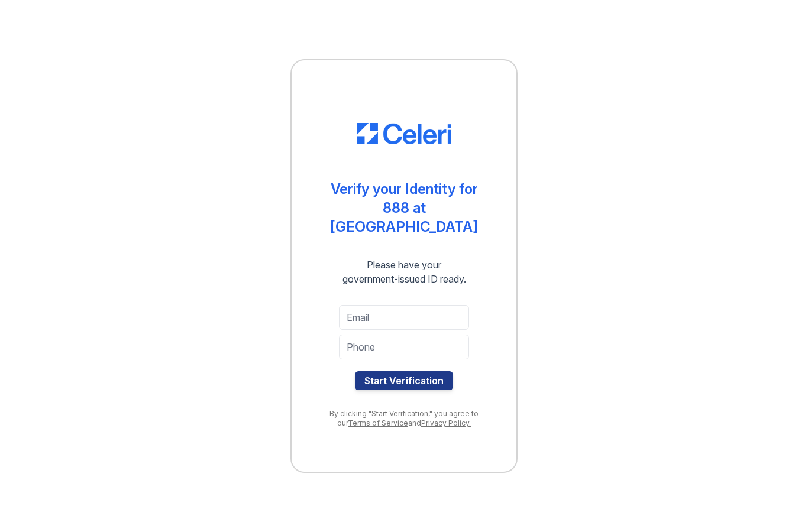 This screenshot has width=808, height=532. Describe the element at coordinates (446, 423) in the screenshot. I see `a: Privacy Policy.` at that location.